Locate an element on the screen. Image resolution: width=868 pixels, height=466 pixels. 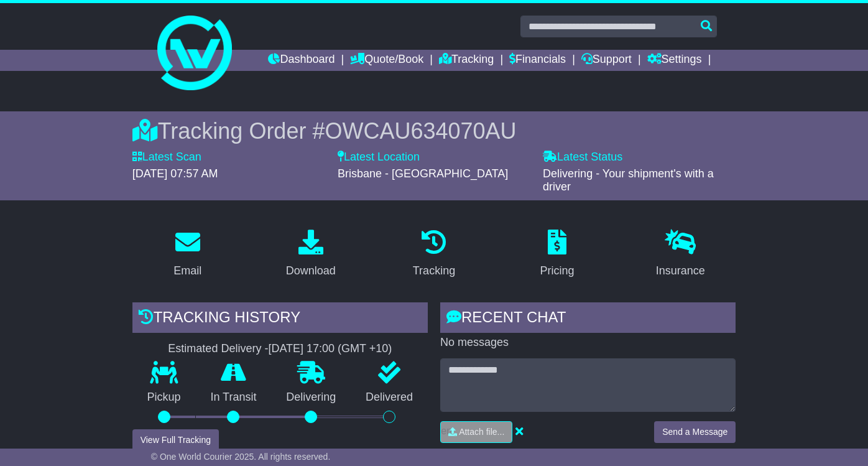
button: Send a Message is located at coordinates (694, 431).